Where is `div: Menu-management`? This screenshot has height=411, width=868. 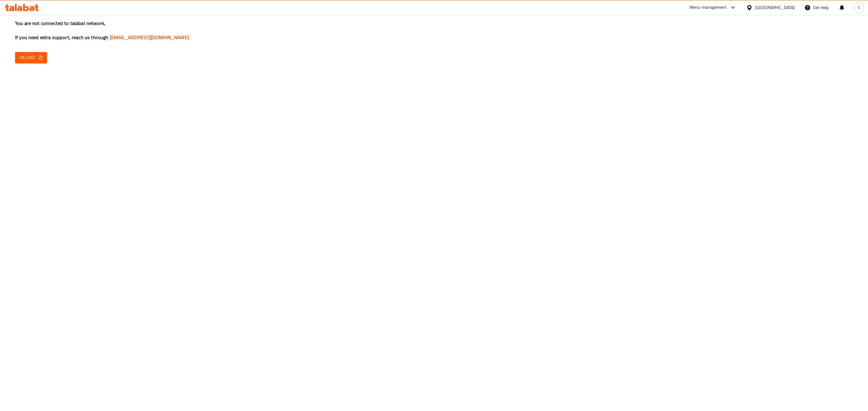
div: Menu-management is located at coordinates (707, 7).